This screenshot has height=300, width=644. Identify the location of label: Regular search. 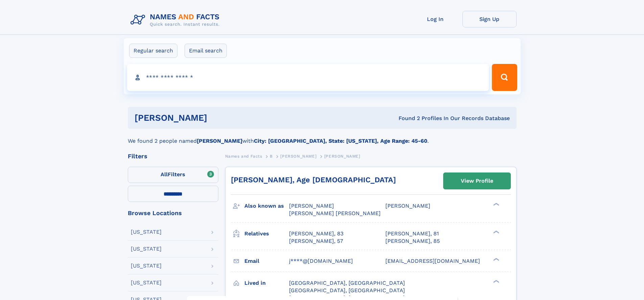
(153, 51).